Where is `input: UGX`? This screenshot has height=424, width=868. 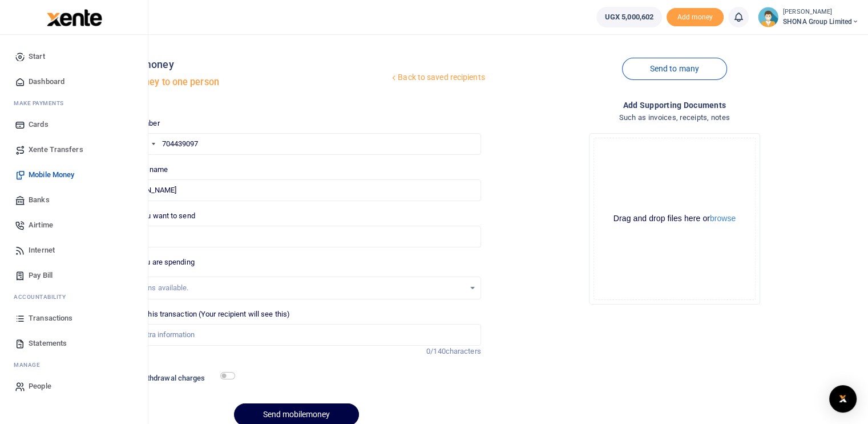 input: UGX is located at coordinates (296, 236).